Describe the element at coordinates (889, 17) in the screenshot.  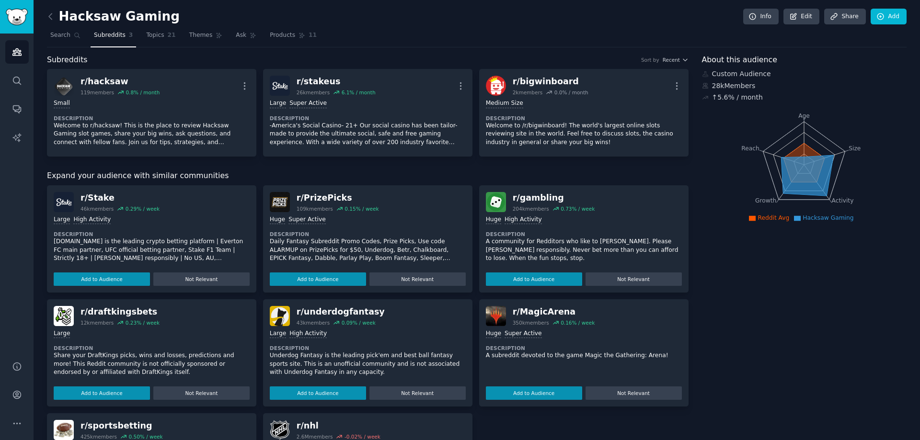
I see `a: Add` at that location.